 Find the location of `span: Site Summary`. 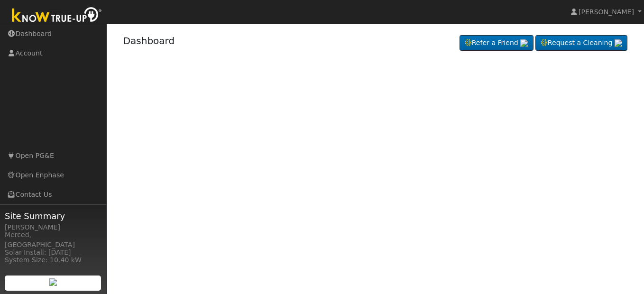

span: Site Summary is located at coordinates (53, 216).